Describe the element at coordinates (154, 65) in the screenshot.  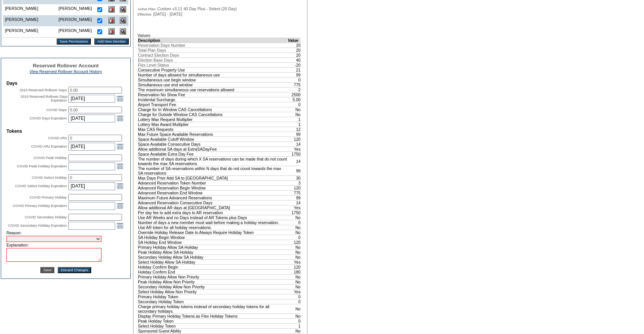
I see `span: Flex Level Status` at that location.